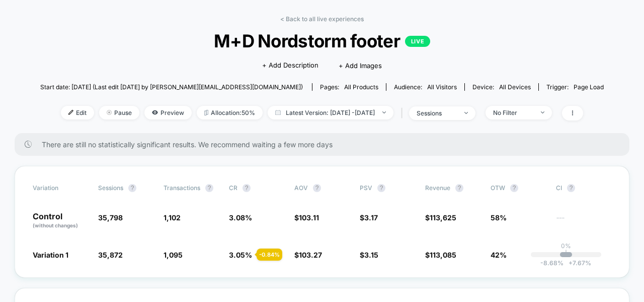 Image resolution: width=644 pixels, height=302 pixels. Describe the element at coordinates (366, 187) in the screenshot. I see `span: PSV` at that location.